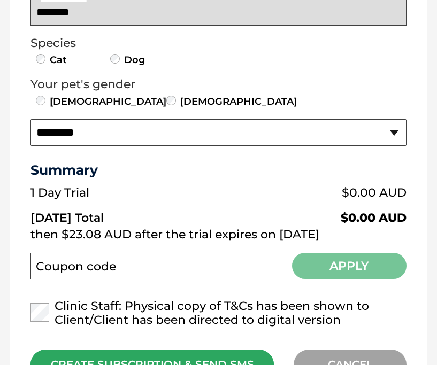  Describe the element at coordinates (40, 312) in the screenshot. I see `input: Clinic Staff: Physical copy of T&Cs has been shown to Client/Client has been directed to digital ...` at that location.